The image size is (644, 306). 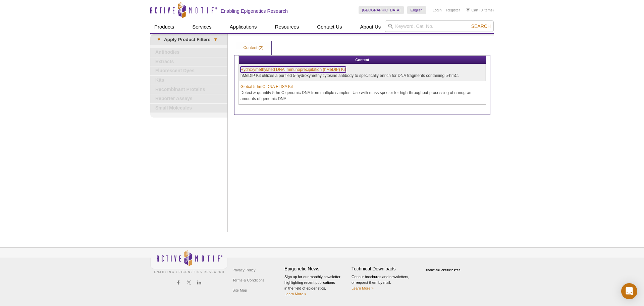 I want to click on a: Cart, so click(x=473, y=10).